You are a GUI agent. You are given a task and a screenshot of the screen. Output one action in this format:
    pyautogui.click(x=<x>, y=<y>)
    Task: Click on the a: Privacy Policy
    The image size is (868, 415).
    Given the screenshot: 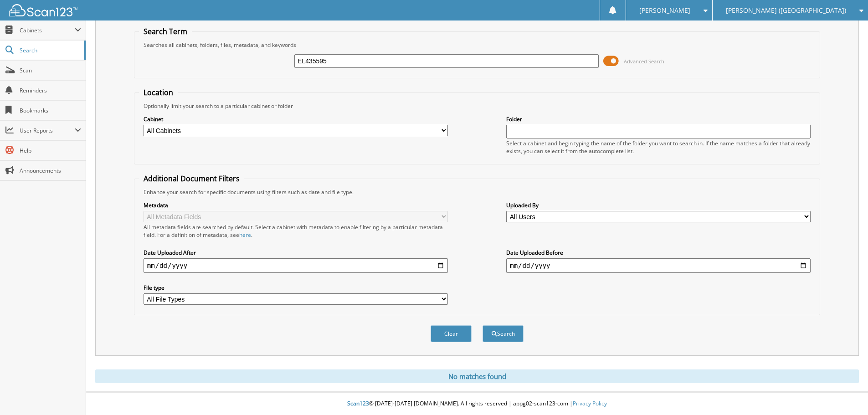 What is the action you would take?
    pyautogui.click(x=590, y=403)
    